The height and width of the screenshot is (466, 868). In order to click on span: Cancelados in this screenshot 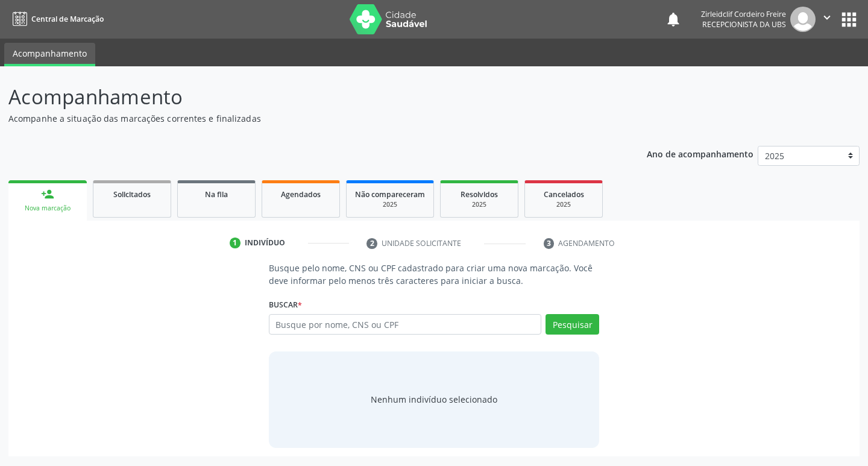, I will do `click(563, 194)`.